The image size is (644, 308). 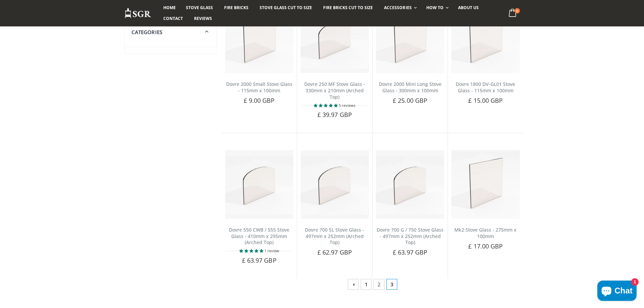 What do you see at coordinates (485, 246) in the screenshot?
I see `span: £ 17.00 GBP` at bounding box center [485, 246].